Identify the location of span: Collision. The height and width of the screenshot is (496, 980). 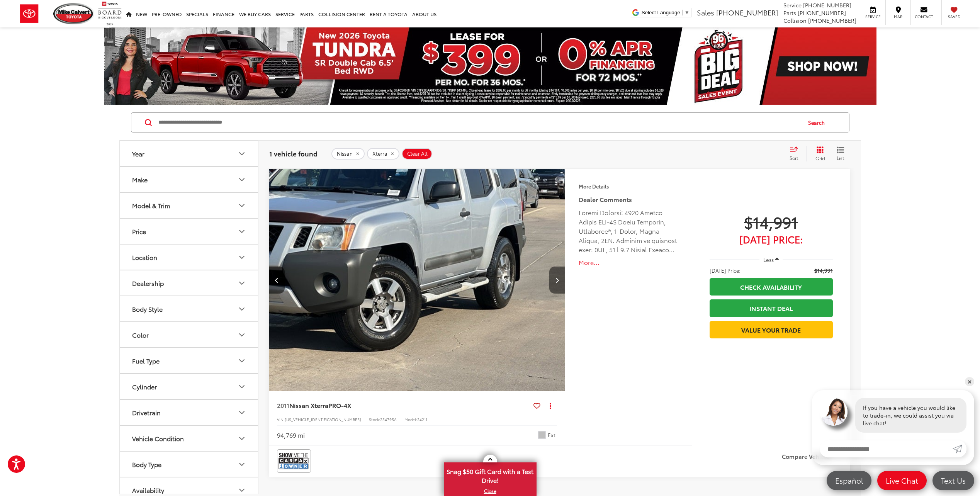
(795, 20).